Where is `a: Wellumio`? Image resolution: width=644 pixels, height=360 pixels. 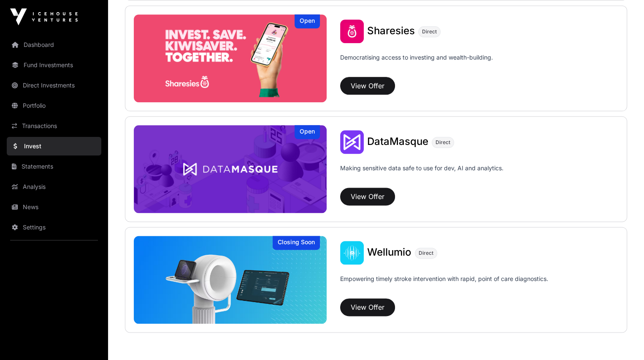
a: Wellumio is located at coordinates (389, 253).